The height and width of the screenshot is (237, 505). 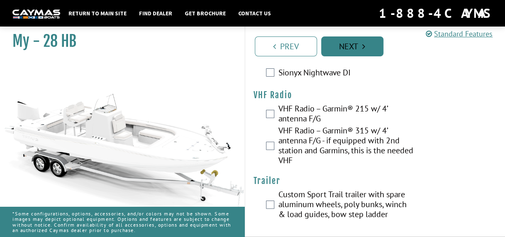 What do you see at coordinates (346, 73) in the screenshot?
I see `label: Sionyx Nightwave DI` at bounding box center [346, 73].